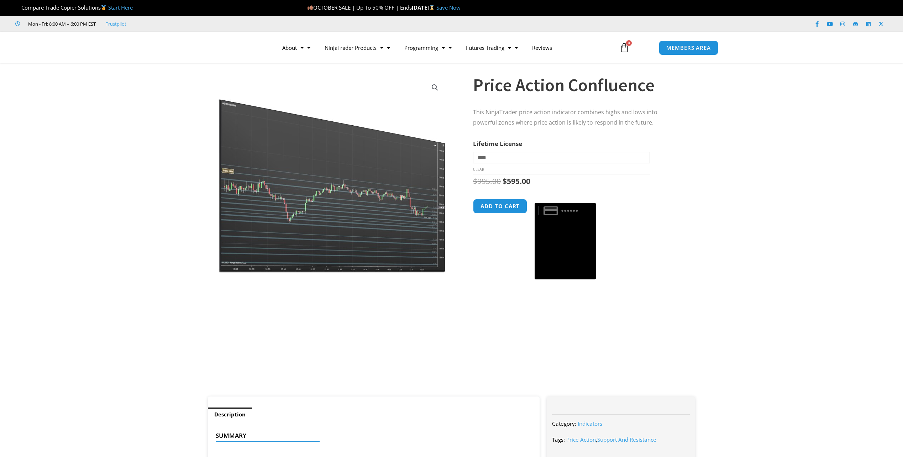 The image size is (903, 457). I want to click on a: Save Now, so click(448, 7).